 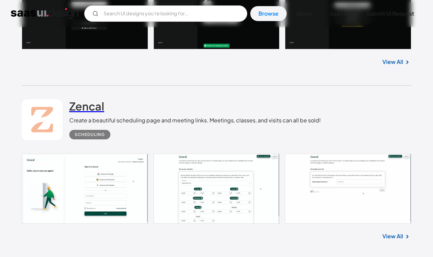 I want to click on a: Submit UI Request, so click(x=390, y=14).